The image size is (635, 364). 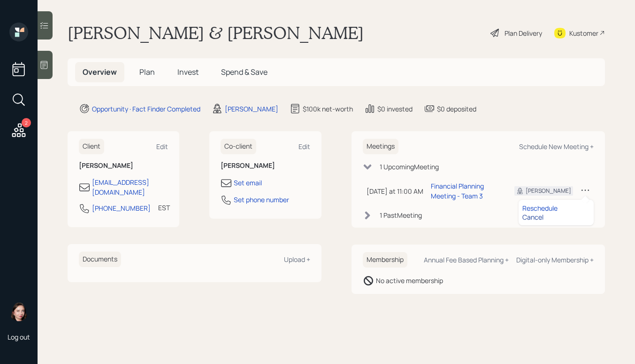 What do you see at coordinates (100, 259) in the screenshot?
I see `h6: Documents` at bounding box center [100, 259].